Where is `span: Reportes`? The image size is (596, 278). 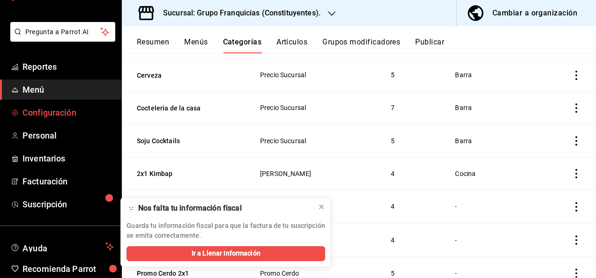 span: Reportes is located at coordinates (68, 67).